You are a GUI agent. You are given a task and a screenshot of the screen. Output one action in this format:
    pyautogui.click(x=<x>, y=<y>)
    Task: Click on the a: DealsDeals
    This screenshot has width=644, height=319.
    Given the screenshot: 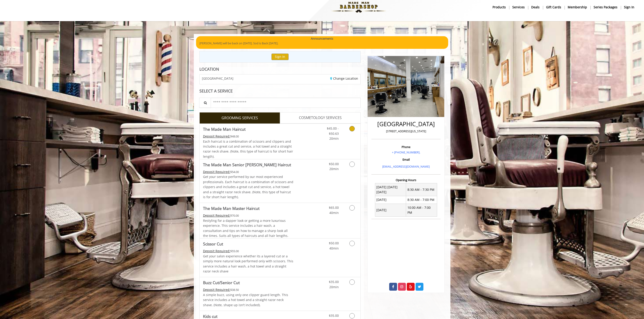 What is the action you would take?
    pyautogui.click(x=536, y=7)
    